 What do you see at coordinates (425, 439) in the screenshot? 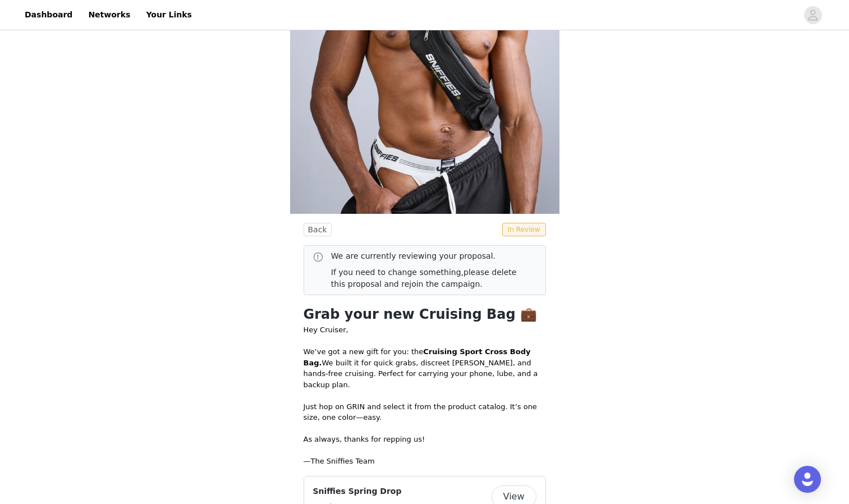
I see `p: As always, thanks for repping us!` at bounding box center [425, 439].